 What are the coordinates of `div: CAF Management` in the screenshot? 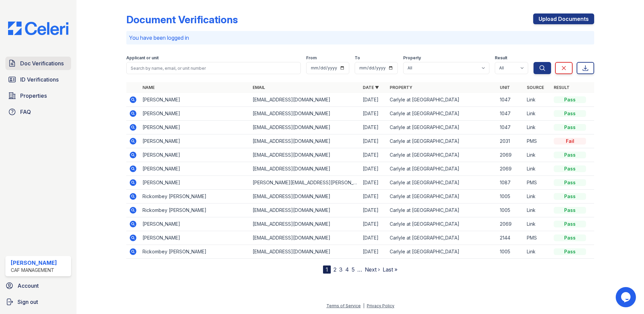 It's located at (34, 270).